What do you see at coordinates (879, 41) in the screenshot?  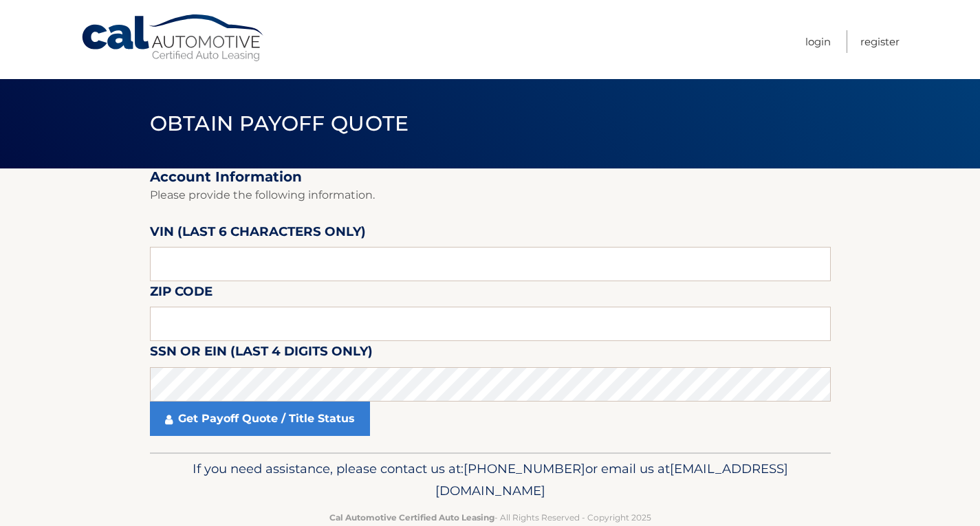 I see `a: Register` at bounding box center [879, 41].